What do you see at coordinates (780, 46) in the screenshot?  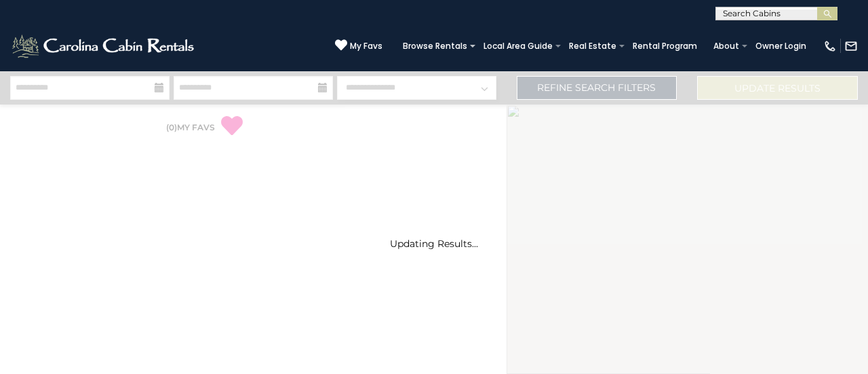 I see `a: Owner Login` at bounding box center [780, 46].